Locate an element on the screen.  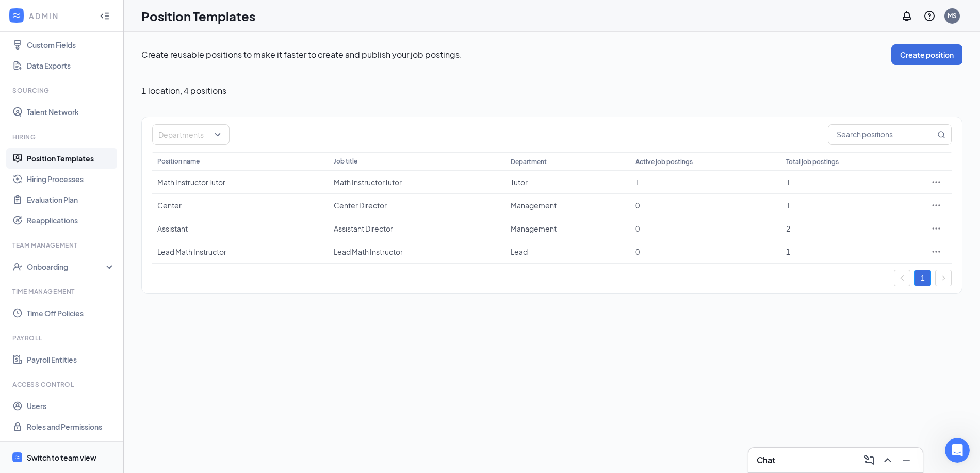
div: ADMIN is located at coordinates (60, 16).